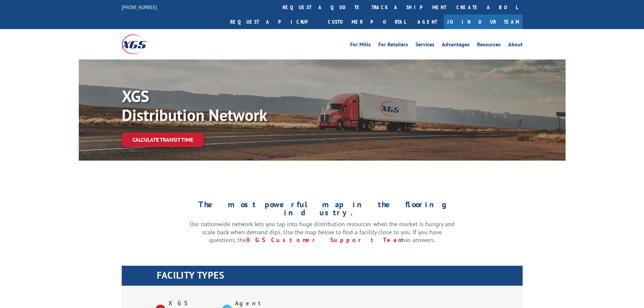 The width and height of the screenshot is (644, 308). I want to click on a: Resources, so click(489, 46).